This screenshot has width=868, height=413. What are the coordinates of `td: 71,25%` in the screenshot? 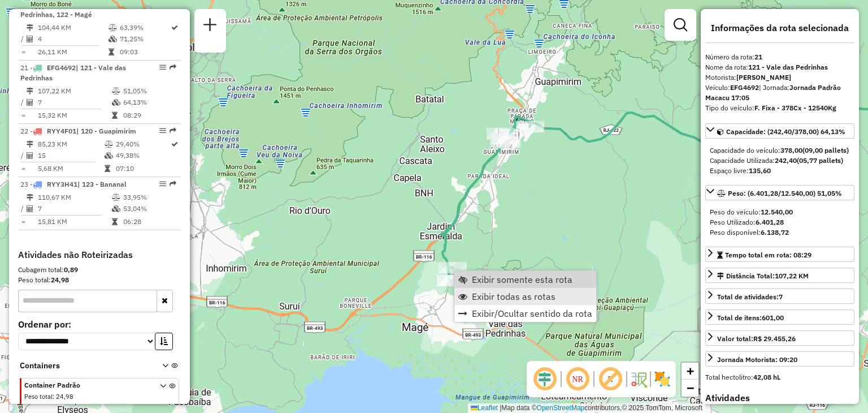 It's located at (144, 39).